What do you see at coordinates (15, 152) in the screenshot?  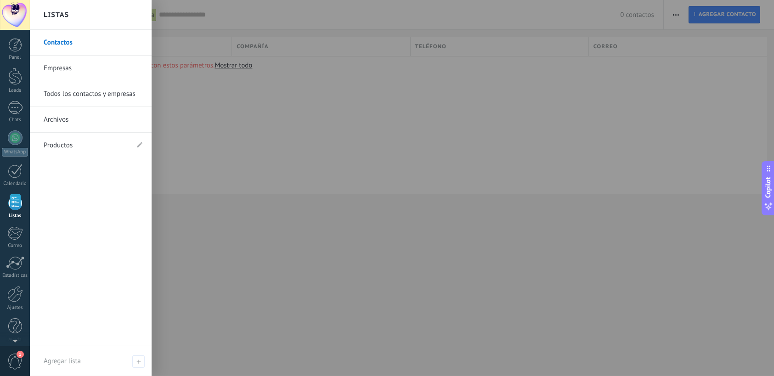 I see `div: WhatsApp` at bounding box center [15, 152].